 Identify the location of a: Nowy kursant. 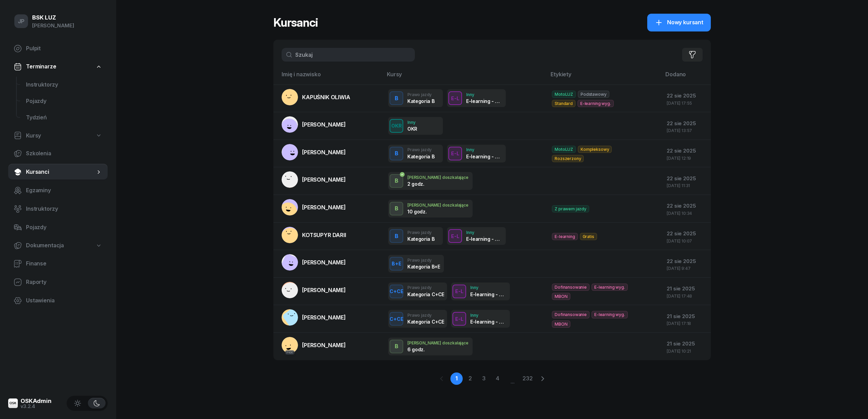
(679, 23).